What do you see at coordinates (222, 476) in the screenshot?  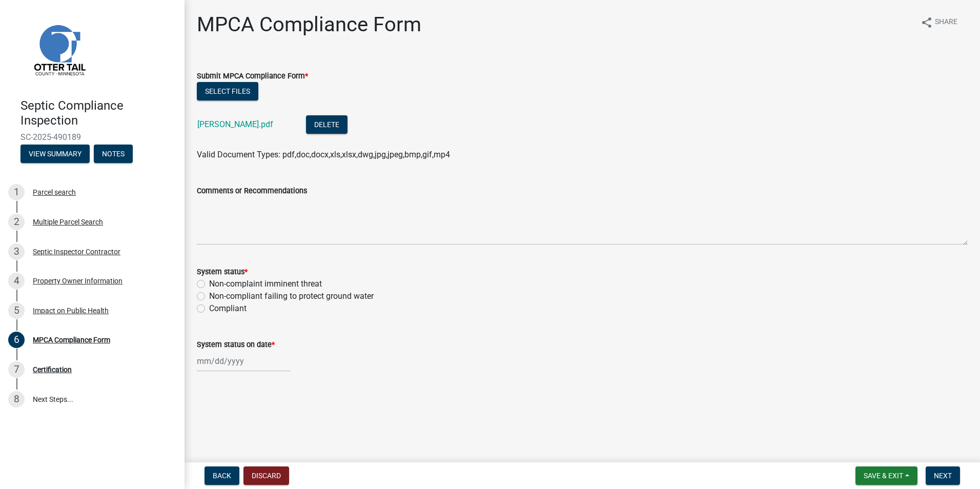 I see `span: Back` at bounding box center [222, 476].